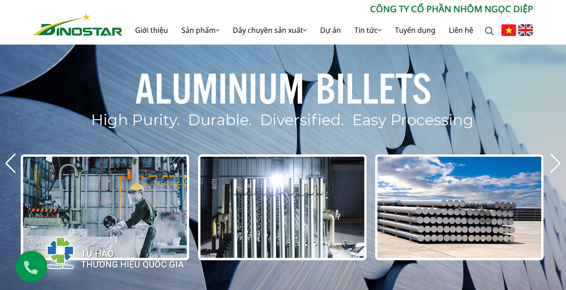 Image resolution: width=566 pixels, height=290 pixels. What do you see at coordinates (200, 30) in the screenshot?
I see `a: Sản phẩm` at bounding box center [200, 30].